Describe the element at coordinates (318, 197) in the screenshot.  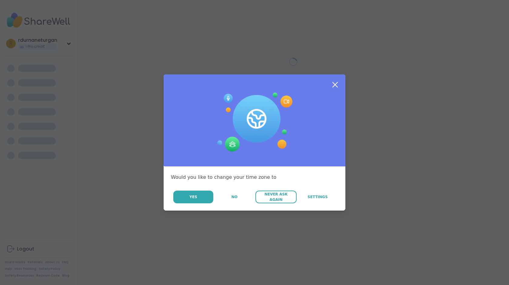
I see `span: Settings` at that location.